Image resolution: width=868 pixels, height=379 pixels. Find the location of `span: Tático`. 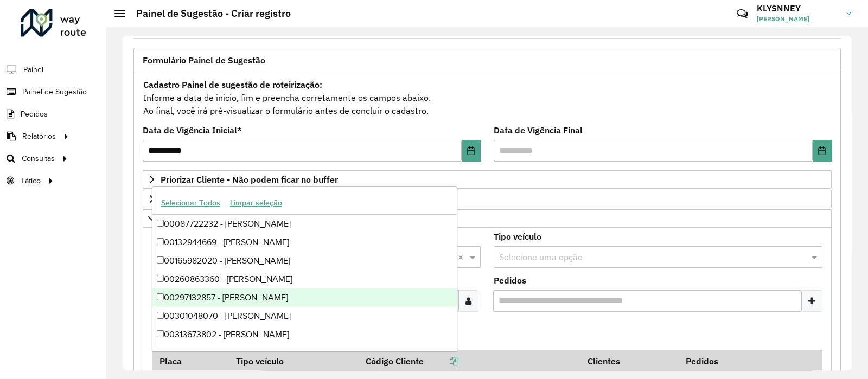

span: Tático is located at coordinates (30, 180).